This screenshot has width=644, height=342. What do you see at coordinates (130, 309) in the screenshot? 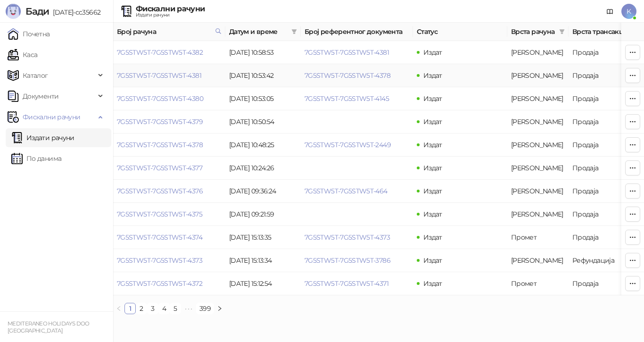
I see `li: 1` at bounding box center [130, 309].